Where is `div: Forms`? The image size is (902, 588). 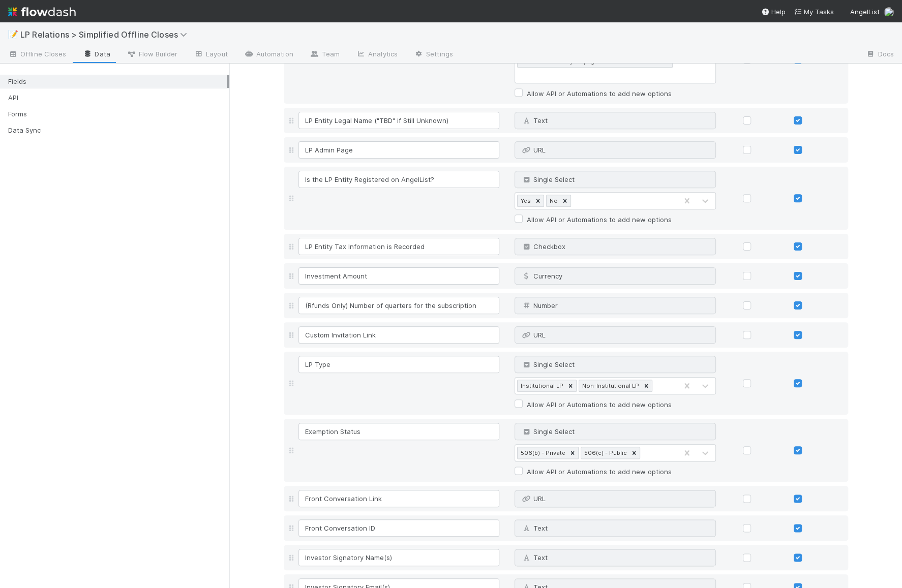
div: Forms is located at coordinates (118, 114).